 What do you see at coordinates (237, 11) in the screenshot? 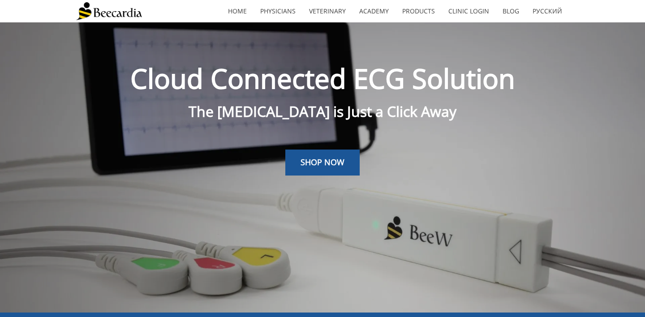
I see `a: home` at bounding box center [237, 11].